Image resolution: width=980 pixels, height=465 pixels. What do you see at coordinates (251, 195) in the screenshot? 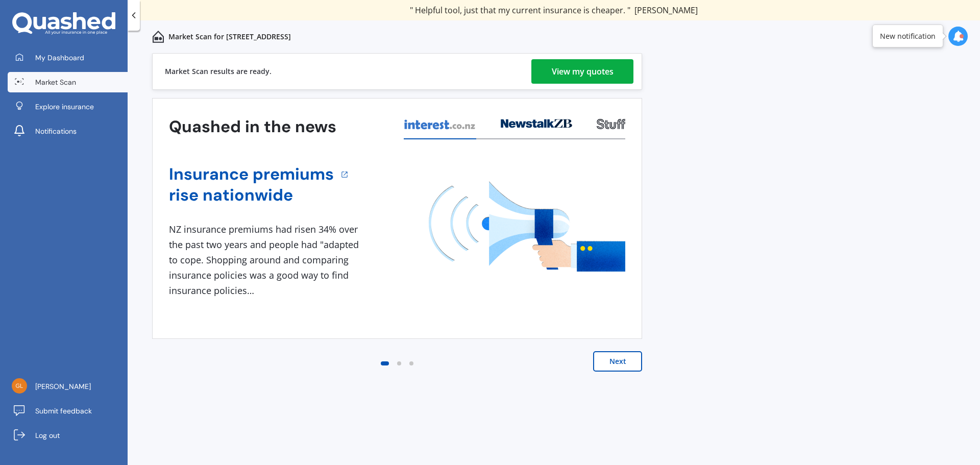
I see `h4: rise nationwide` at bounding box center [251, 195].